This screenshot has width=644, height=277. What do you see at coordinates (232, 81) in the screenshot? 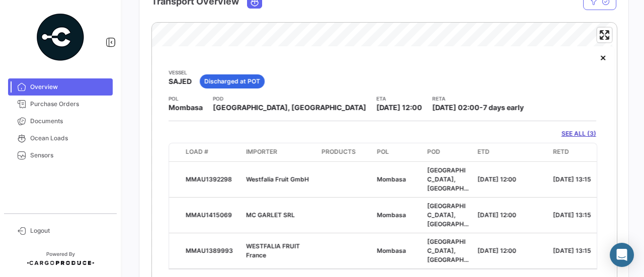
I see `span: Discharged at POT` at bounding box center [232, 81].